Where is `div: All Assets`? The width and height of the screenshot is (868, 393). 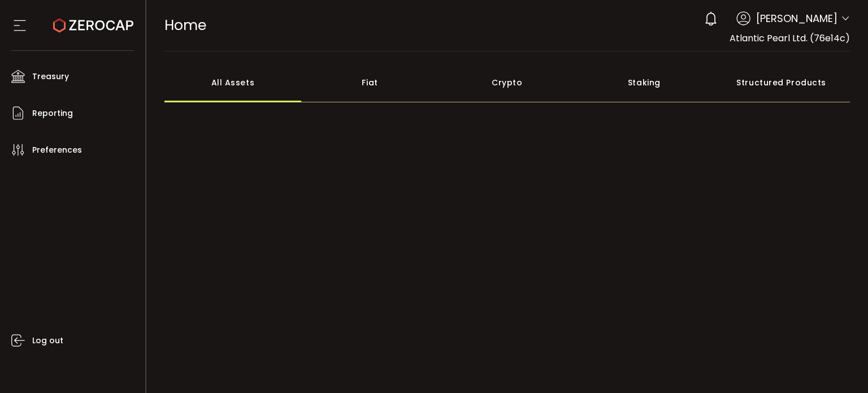
div: All Assets is located at coordinates (233, 82).